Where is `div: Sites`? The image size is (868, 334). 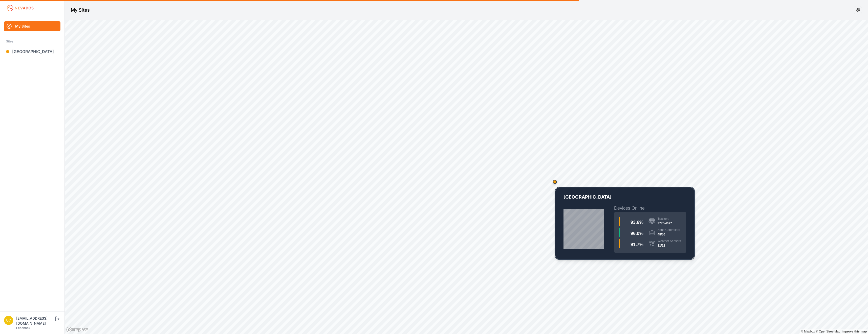
div: Sites is located at coordinates (32, 41).